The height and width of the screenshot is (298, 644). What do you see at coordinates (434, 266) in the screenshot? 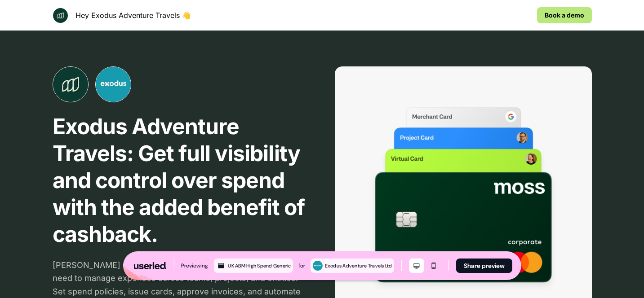
I see `button: Mobile mode` at bounding box center [434, 266].